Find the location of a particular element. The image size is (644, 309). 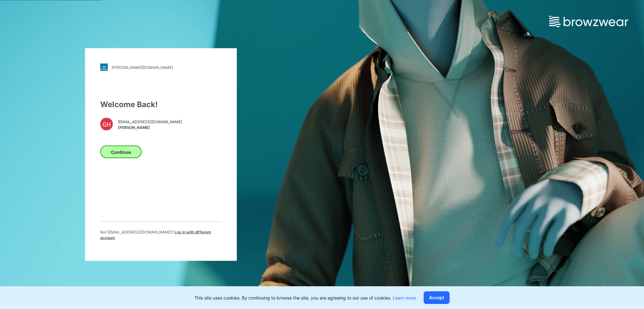

div: GH is located at coordinates (106, 124).